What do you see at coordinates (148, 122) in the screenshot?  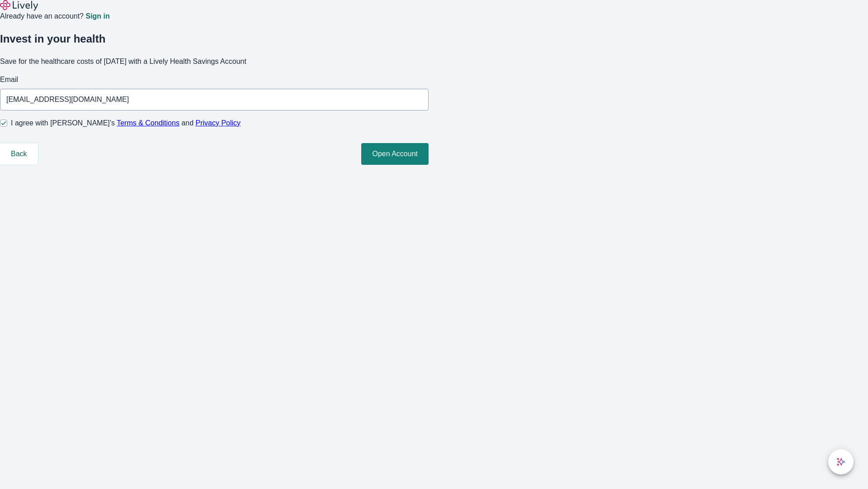 I see `a: Terms & Conditions` at bounding box center [148, 122].